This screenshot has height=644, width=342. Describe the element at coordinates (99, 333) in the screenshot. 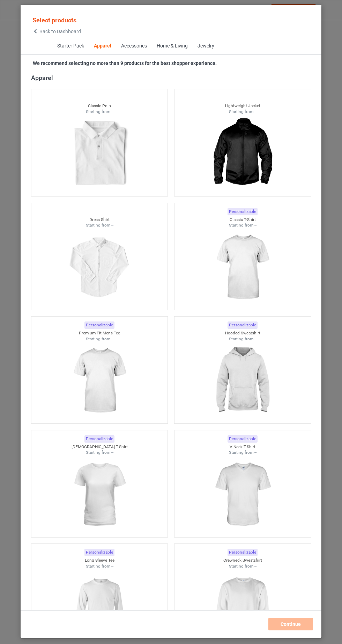

I see `div: Premium Fit Mens Tee` at that location.